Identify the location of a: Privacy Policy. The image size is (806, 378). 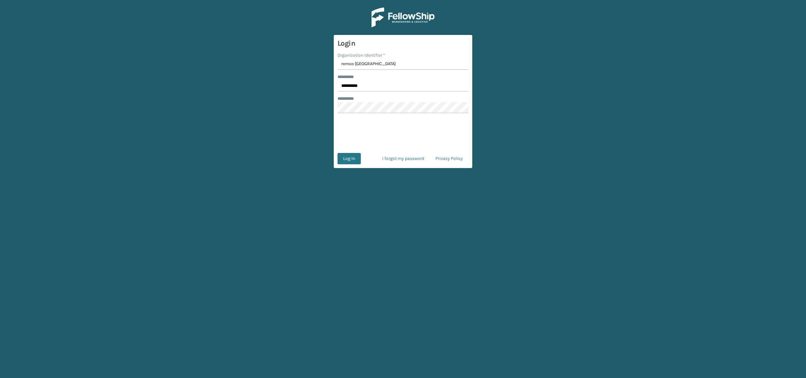
(449, 159).